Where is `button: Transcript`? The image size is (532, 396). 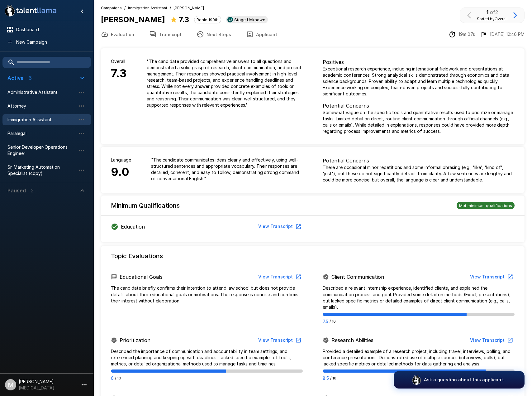
button: Transcript is located at coordinates (165, 34).